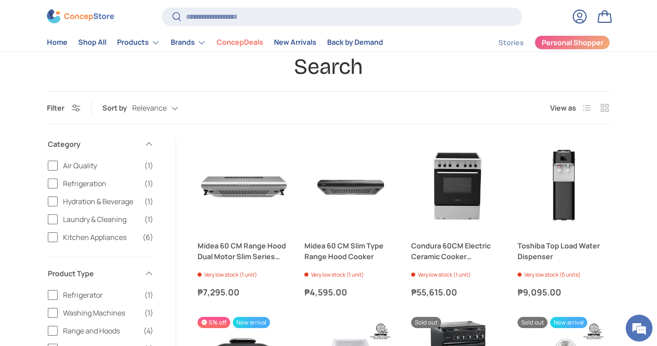 Image resolution: width=657 pixels, height=346 pixels. I want to click on nav: Secondary, so click(544, 42).